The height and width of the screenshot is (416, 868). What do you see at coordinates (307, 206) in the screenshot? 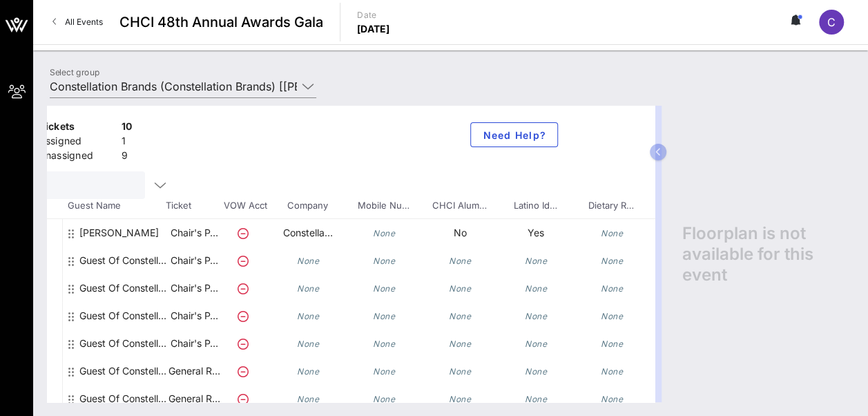
I see `span: Company` at bounding box center [307, 206].